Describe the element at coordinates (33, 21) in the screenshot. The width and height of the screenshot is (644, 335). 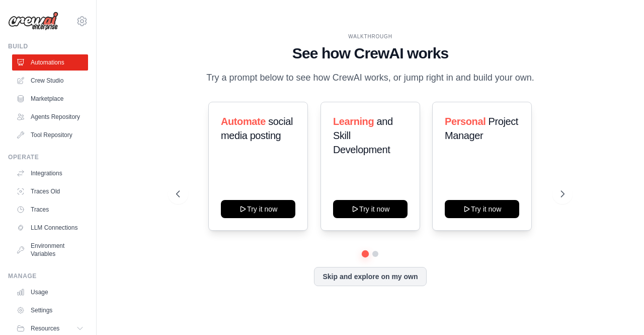
I see `img: Logo` at that location.